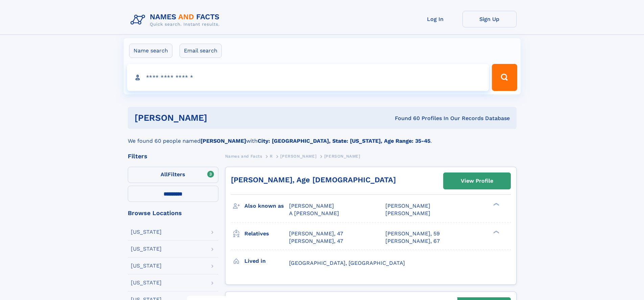 This screenshot has height=300, width=644. Describe the element at coordinates (244, 156) in the screenshot. I see `a: Names and Facts` at that location.